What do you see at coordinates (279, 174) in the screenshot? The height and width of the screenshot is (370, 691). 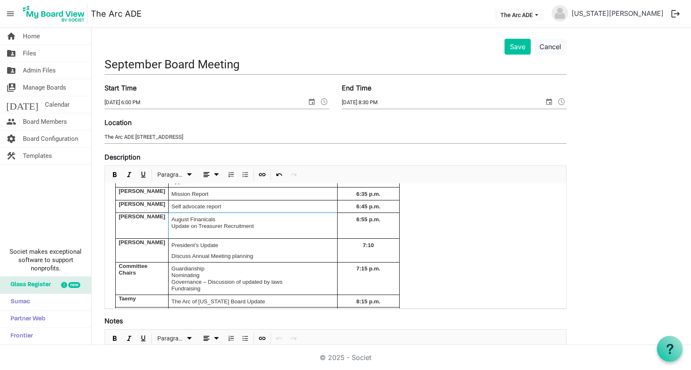 I see `div: Undo` at bounding box center [279, 174].